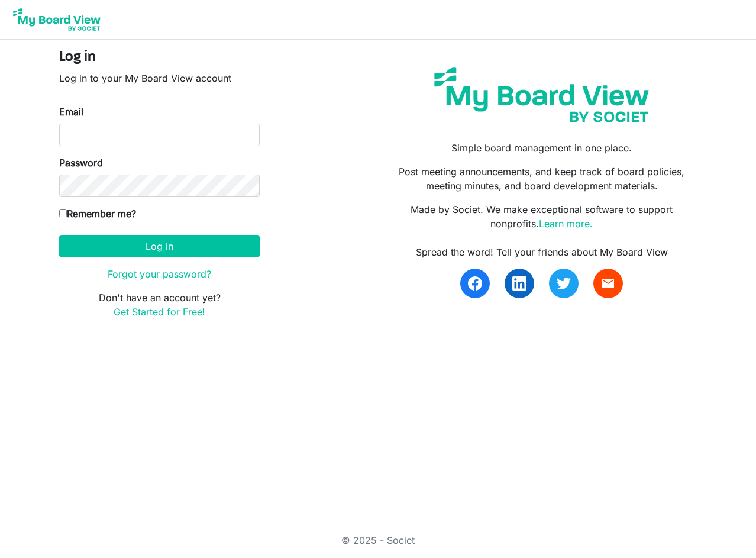 The height and width of the screenshot is (558, 756). What do you see at coordinates (81, 163) in the screenshot?
I see `label: Password` at bounding box center [81, 163].